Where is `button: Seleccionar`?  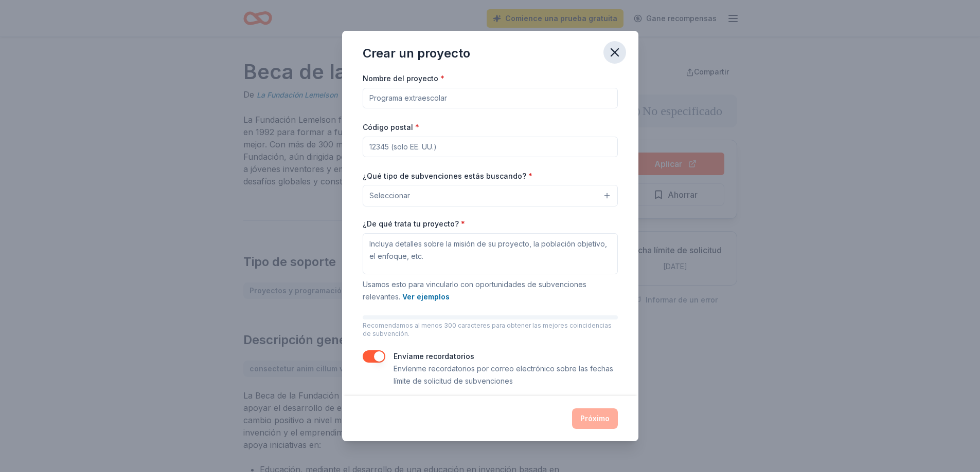
button: Seleccionar is located at coordinates (490, 196).